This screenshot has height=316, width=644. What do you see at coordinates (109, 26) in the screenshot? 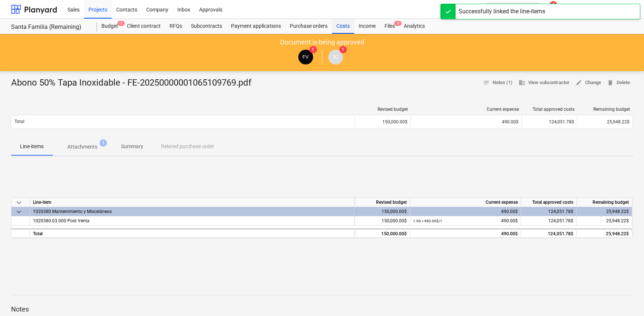
I see `a: Budget1` at bounding box center [109, 26].